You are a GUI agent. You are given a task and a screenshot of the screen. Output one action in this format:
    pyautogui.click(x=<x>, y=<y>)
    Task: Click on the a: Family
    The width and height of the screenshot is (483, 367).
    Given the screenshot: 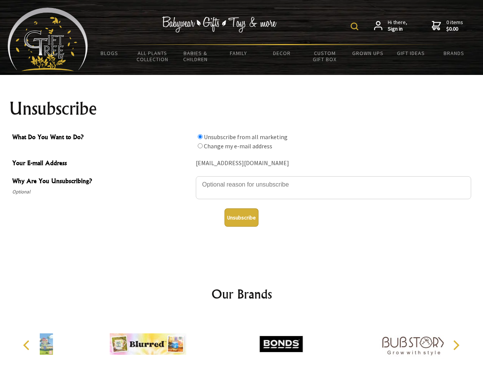 What is the action you would take?
    pyautogui.click(x=239, y=53)
    